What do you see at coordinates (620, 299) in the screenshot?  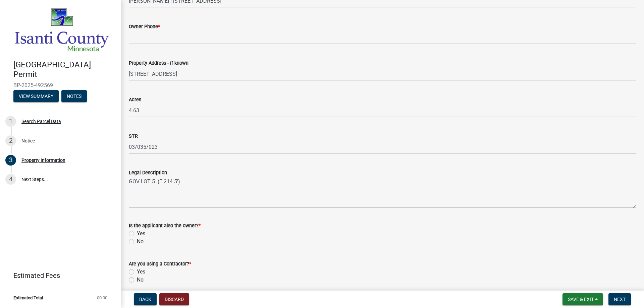 I see `span: Next` at bounding box center [620, 299].